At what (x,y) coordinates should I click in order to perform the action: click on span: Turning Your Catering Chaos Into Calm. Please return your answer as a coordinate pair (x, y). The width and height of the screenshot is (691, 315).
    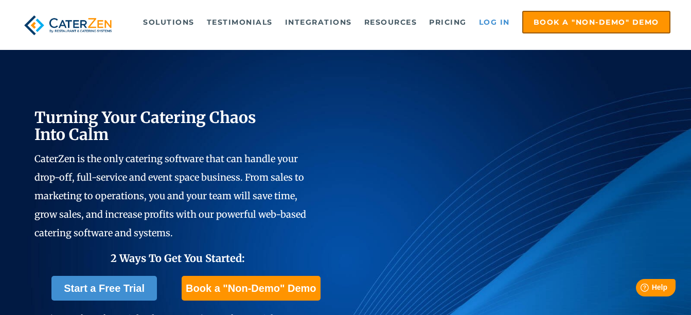
    Looking at the image, I should click on (145, 126).